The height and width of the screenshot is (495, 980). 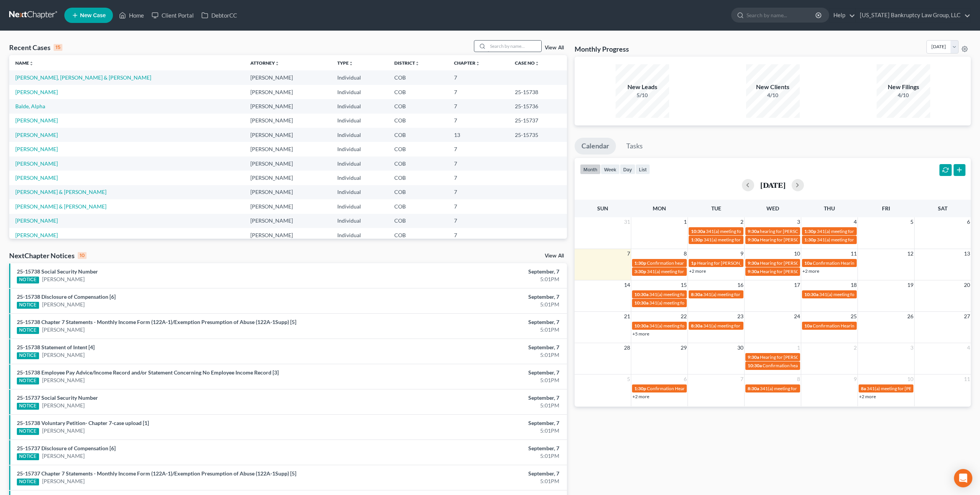 I want to click on a: 25-15737 Disclosure of Compensation [6], so click(x=66, y=448).